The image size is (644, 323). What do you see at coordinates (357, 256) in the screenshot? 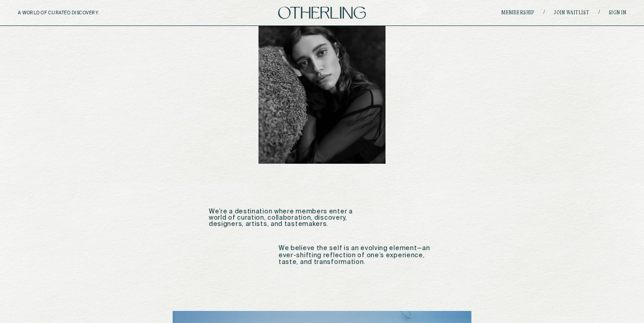
I see `p: We believe the self is an evolving element—an ever-shifting reflection of one’s experience, taste...` at bounding box center [357, 256].